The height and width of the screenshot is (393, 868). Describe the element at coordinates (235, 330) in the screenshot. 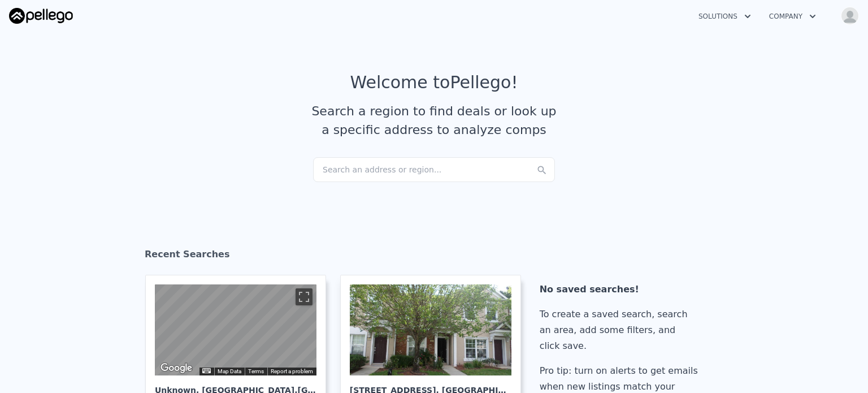

I see `div: Street View` at that location.